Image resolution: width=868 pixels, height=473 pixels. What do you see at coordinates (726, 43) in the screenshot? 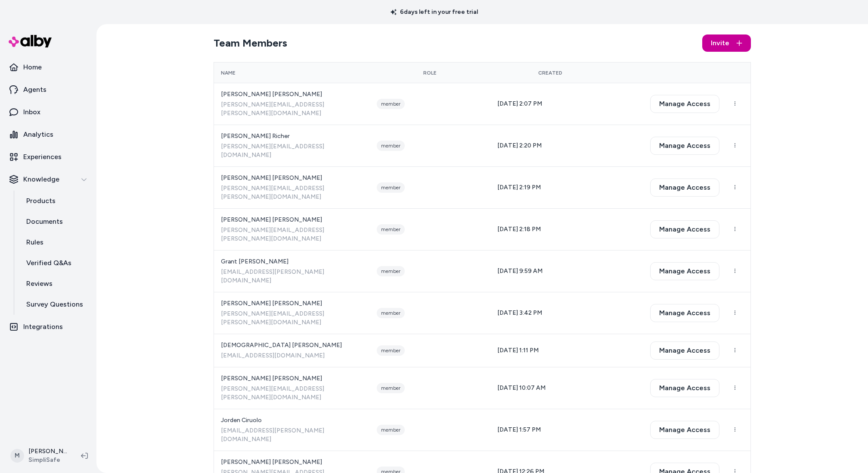
I see `button: Invite` at bounding box center [726, 43].